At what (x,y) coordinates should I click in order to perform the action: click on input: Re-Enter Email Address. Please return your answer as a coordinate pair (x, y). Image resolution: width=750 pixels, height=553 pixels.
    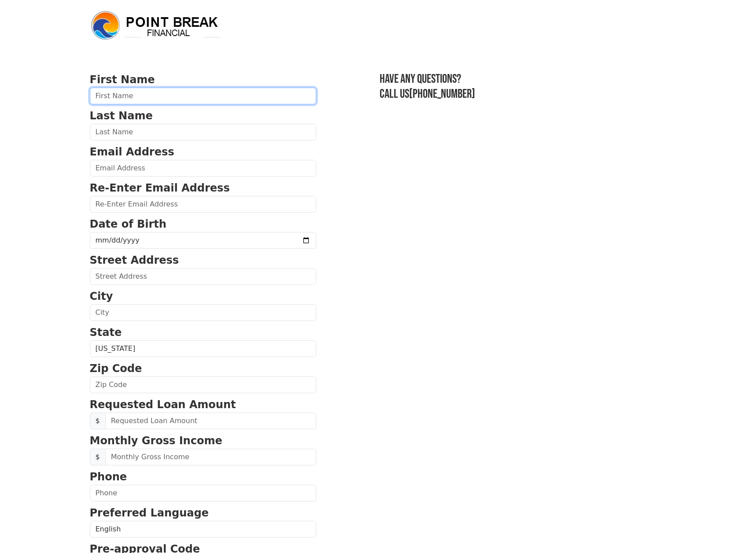
    Looking at the image, I should click on (203, 204).